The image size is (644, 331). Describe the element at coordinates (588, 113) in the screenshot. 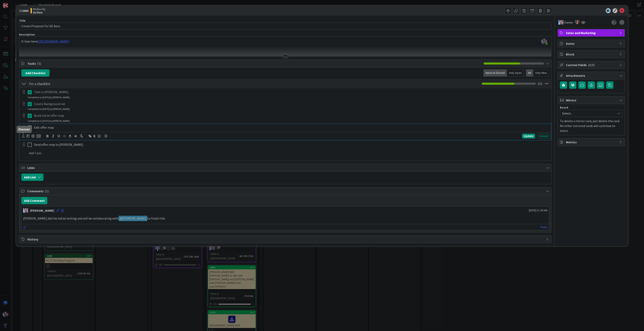

I see `span: Select...` at that location.